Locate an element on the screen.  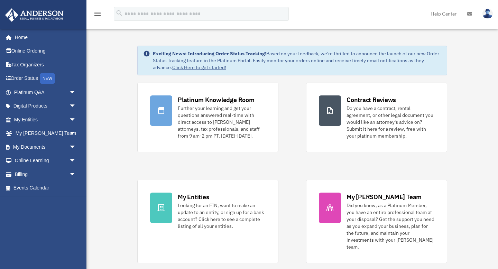
a: Click Here to get started! is located at coordinates (199, 67).